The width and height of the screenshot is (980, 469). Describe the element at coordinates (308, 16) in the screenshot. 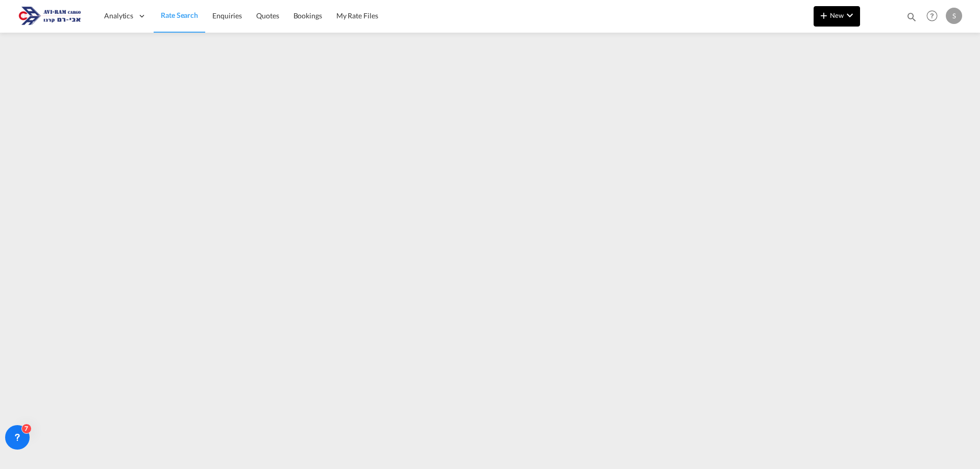

I see `span: Bookings` at that location.